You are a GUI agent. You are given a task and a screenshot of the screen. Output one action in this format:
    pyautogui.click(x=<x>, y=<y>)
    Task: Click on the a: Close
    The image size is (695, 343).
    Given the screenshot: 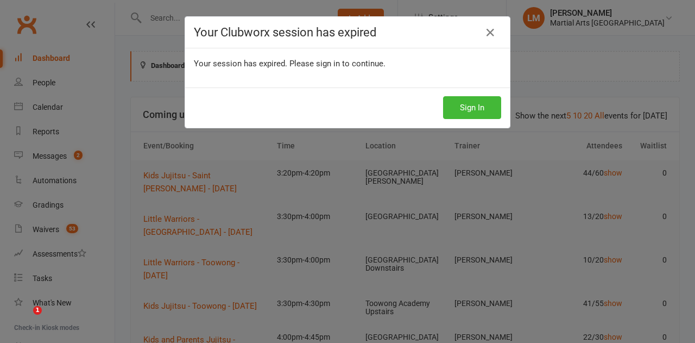 What is the action you would take?
    pyautogui.click(x=490, y=33)
    